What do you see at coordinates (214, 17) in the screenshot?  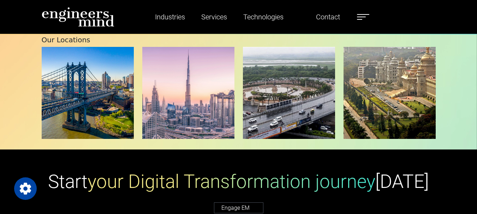 I see `a: Services` at bounding box center [214, 17].